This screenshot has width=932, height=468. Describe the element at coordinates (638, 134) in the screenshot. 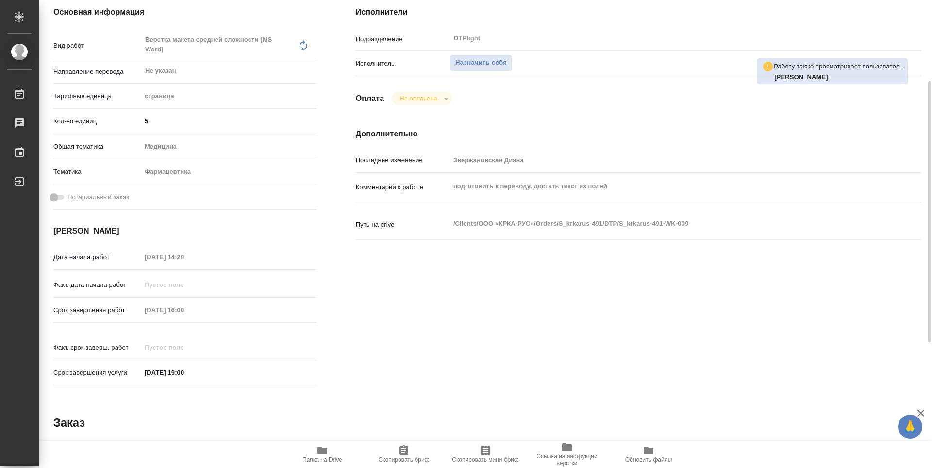

I see `h4: Дополнительно` at that location.